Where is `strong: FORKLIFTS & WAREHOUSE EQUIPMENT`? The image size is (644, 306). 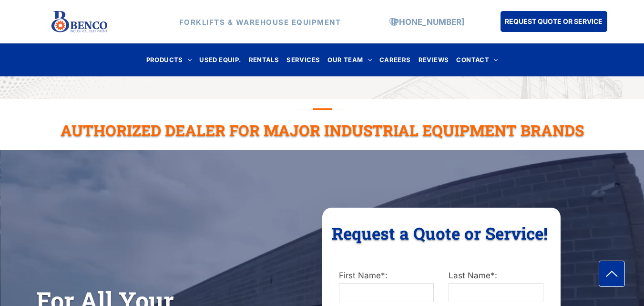
strong: FORKLIFTS & WAREHOUSE EQUIPMENT is located at coordinates (261, 21).